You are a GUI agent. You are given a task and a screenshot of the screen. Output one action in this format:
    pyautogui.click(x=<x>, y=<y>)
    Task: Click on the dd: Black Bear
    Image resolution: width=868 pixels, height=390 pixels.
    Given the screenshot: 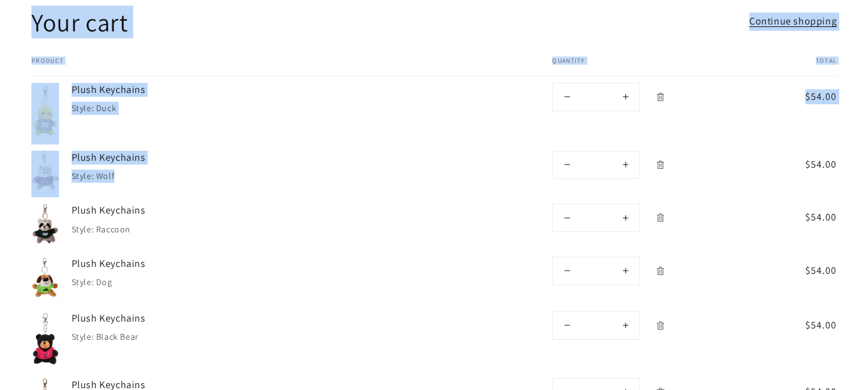 What is the action you would take?
    pyautogui.click(x=118, y=336)
    